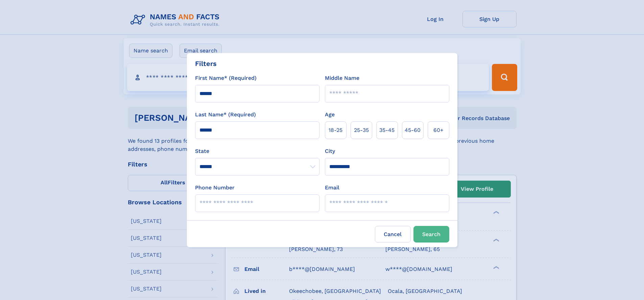  What do you see at coordinates (215, 188) in the screenshot?
I see `label: Phone Number` at bounding box center [215, 188].